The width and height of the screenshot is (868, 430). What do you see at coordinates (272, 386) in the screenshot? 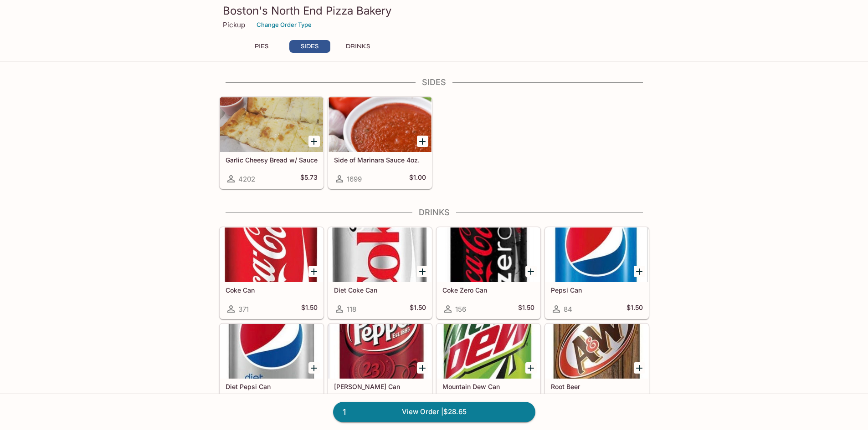
I see `h5: Diet Pepsi Can` at bounding box center [272, 386].